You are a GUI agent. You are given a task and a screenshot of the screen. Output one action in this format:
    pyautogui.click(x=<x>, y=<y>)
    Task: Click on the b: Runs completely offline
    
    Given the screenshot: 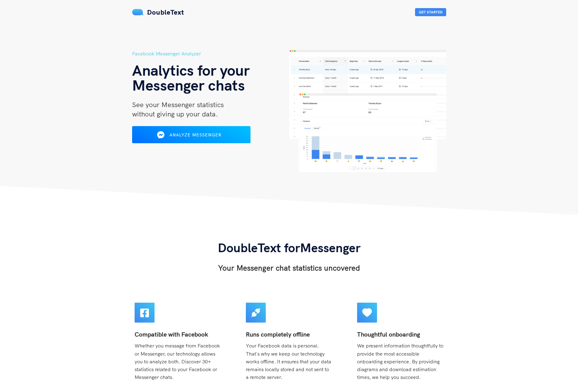 What is the action you would take?
    pyautogui.click(x=278, y=334)
    